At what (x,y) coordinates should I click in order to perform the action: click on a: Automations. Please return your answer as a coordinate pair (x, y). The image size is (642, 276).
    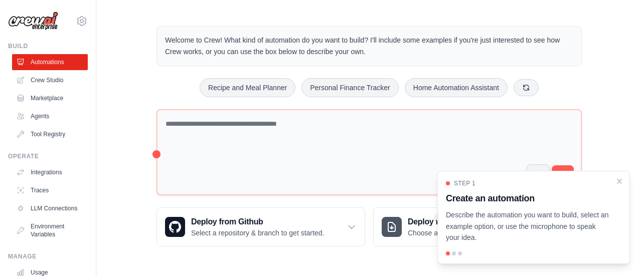
    Looking at the image, I should click on (50, 62).